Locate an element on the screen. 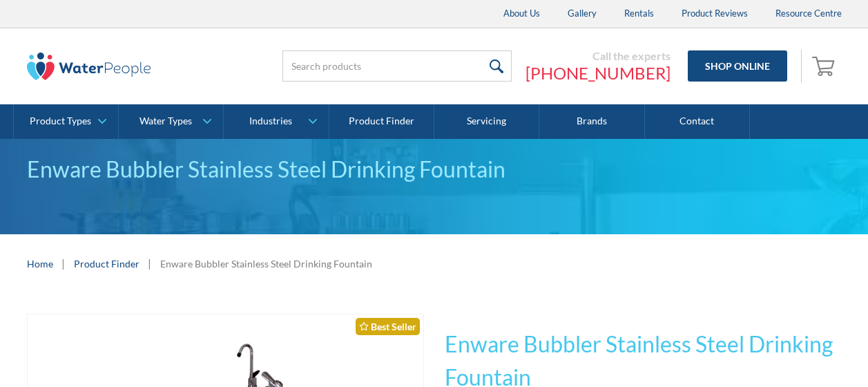 Image resolution: width=868 pixels, height=387 pixels. img: The Water People is located at coordinates (89, 67).